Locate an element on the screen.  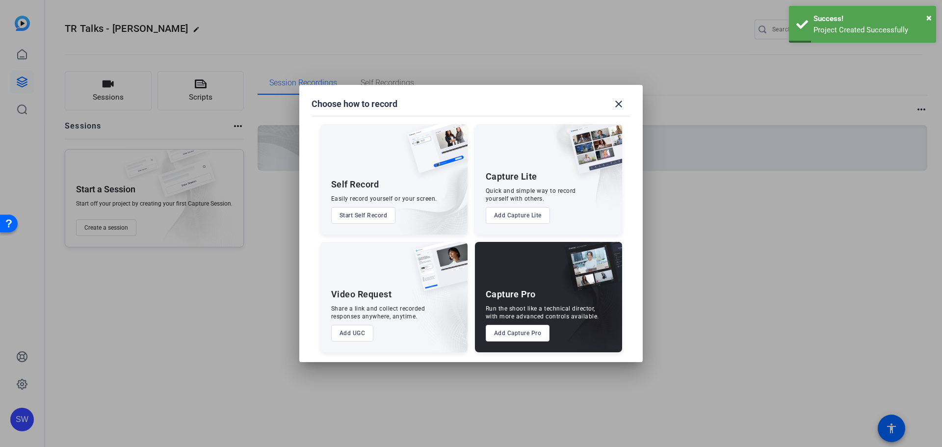
div: Video Request is located at coordinates (361, 294).